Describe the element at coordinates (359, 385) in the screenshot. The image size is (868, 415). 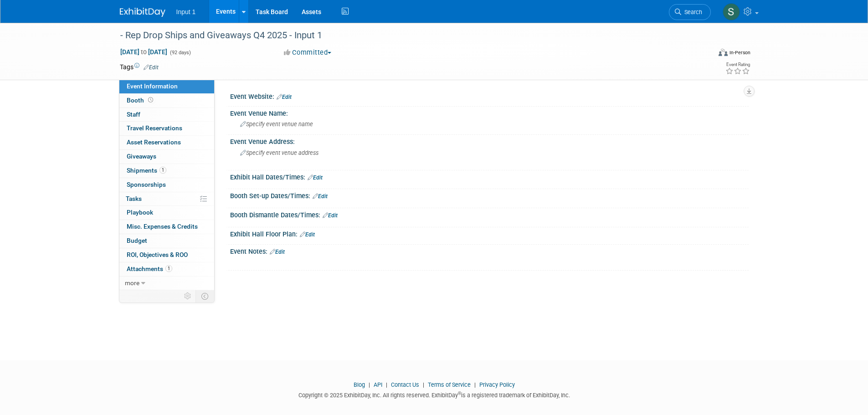
I see `a: Blog` at that location.